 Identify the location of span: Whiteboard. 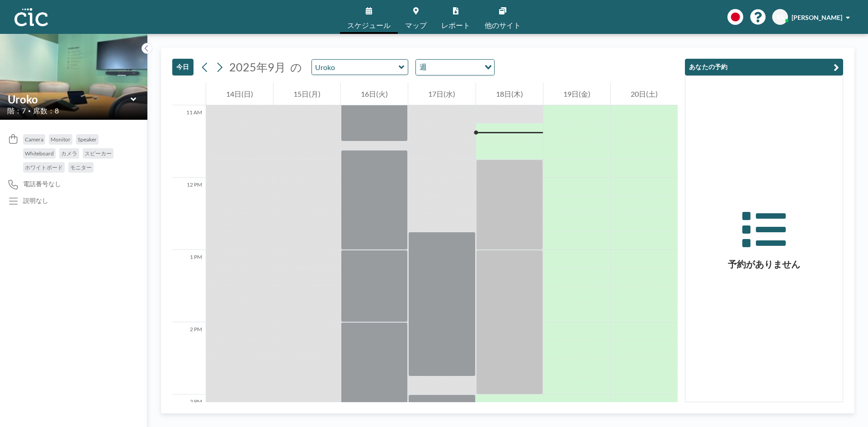
(39, 153).